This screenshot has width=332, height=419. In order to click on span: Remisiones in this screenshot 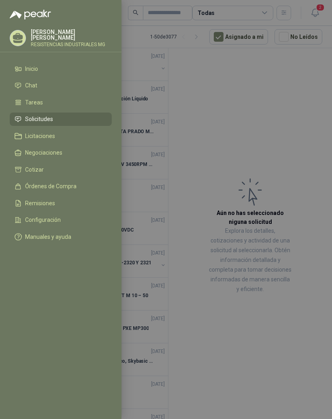, I will do `click(40, 203)`.